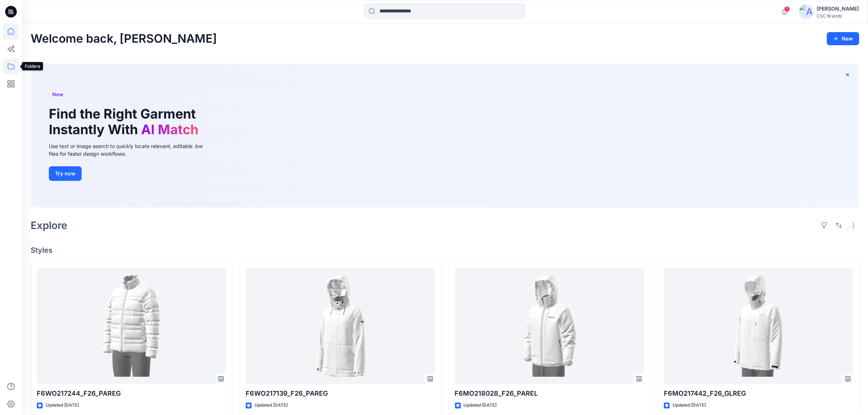 The width and height of the screenshot is (868, 415). Describe the element at coordinates (170, 129) in the screenshot. I see `span: AI Match` at that location.